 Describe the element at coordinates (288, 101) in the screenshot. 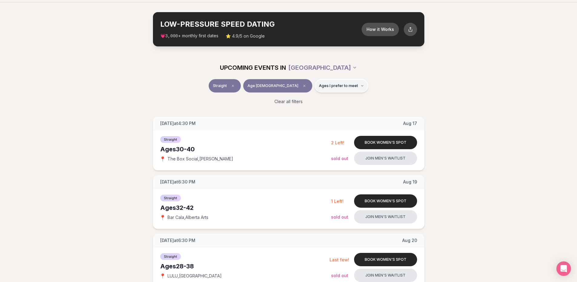

I see `button: Clear all filters` at that location.